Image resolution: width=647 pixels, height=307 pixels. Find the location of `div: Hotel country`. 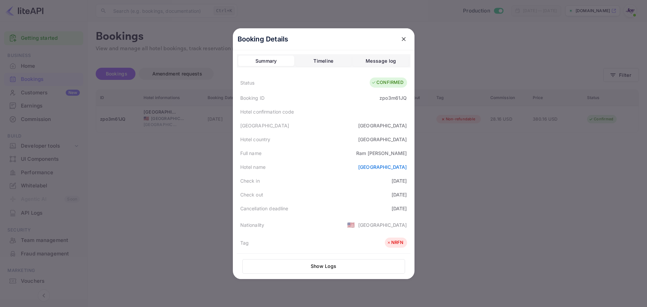

div: Hotel country is located at coordinates (255, 139).